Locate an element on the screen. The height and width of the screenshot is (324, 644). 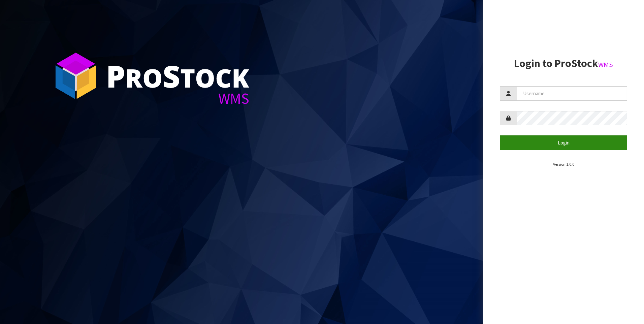
img: ProStock Cube is located at coordinates (76, 76).